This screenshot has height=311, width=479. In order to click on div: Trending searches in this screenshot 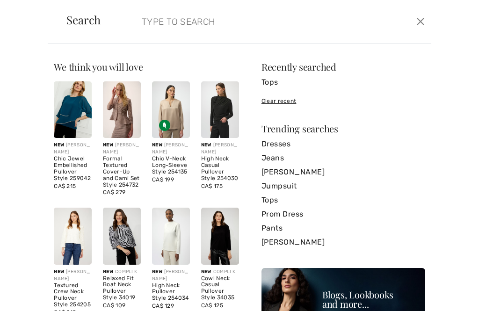, I will do `click(344, 129)`.